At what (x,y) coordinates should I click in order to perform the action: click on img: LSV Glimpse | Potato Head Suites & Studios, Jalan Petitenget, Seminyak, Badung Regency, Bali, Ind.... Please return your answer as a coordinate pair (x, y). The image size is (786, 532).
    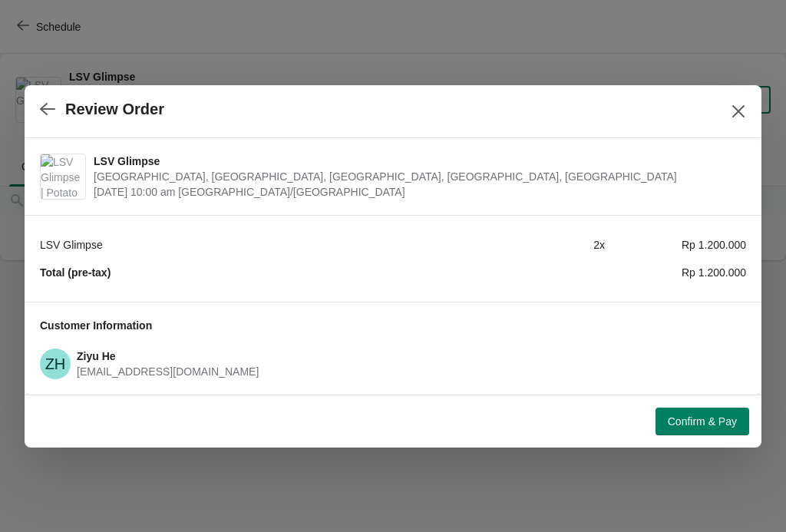
    Looking at the image, I should click on (63, 176).